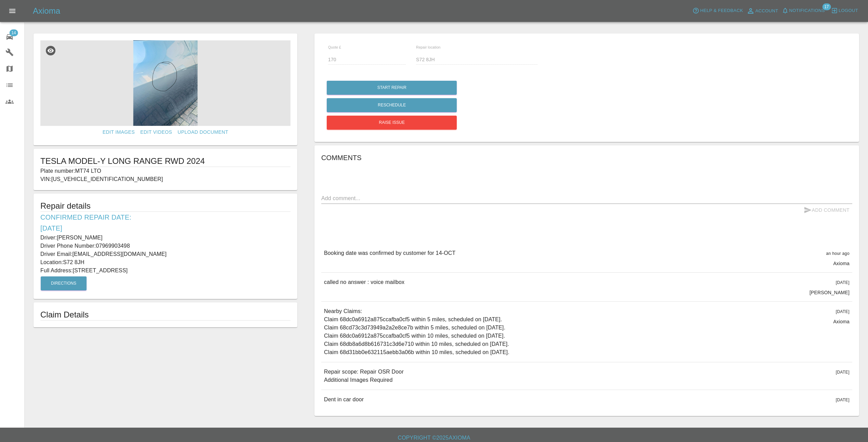 This screenshot has height=442, width=868. What do you see at coordinates (838, 253) in the screenshot?
I see `span: an hour ago` at bounding box center [838, 253].